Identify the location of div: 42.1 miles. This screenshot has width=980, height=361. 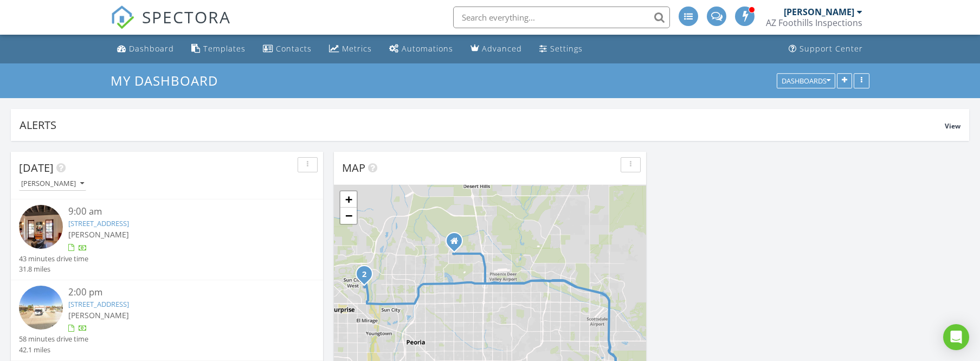
(53, 350).